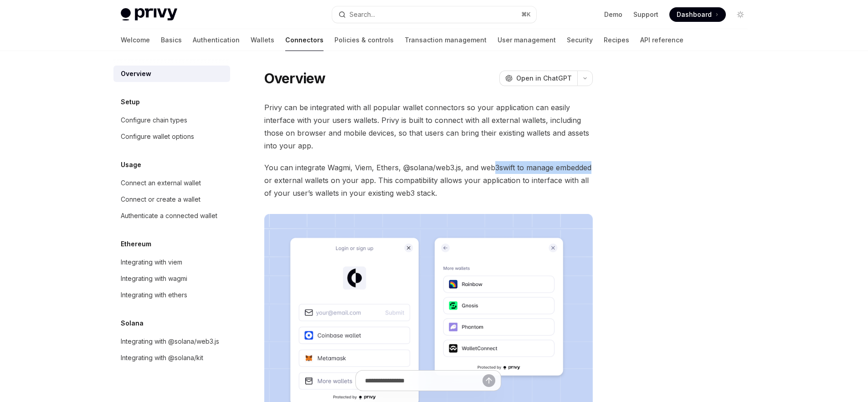 The width and height of the screenshot is (868, 402). What do you see at coordinates (662, 40) in the screenshot?
I see `a: API reference` at bounding box center [662, 40].